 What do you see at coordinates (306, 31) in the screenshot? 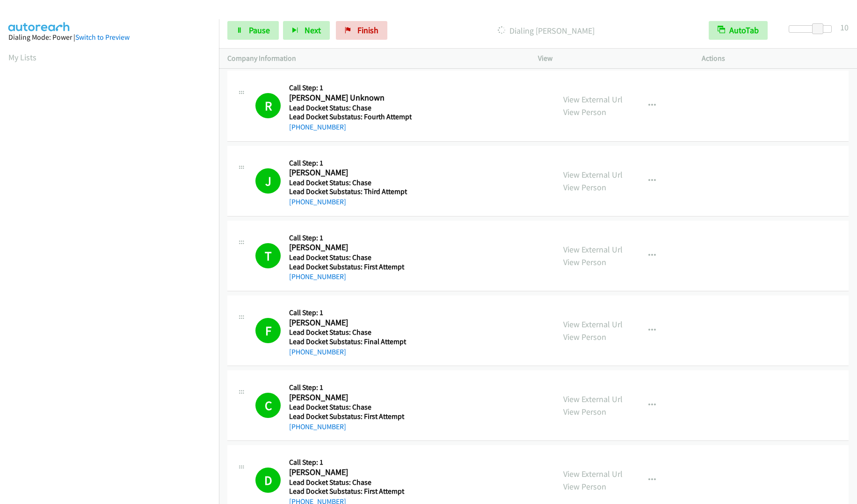
I see `button: Next` at bounding box center [306, 31].